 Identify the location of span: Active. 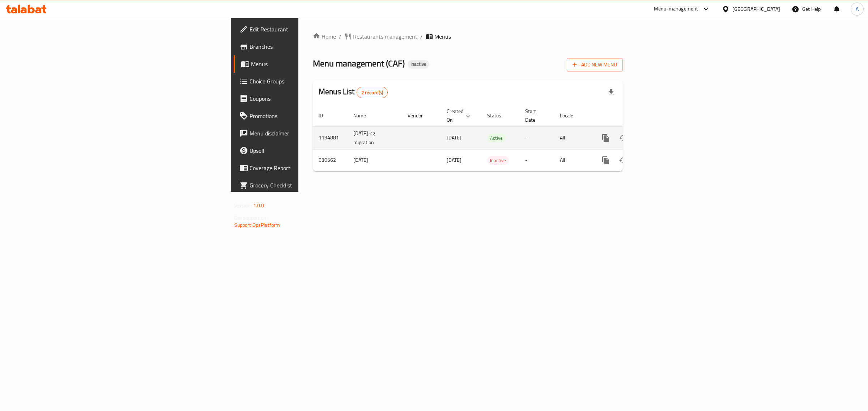
(496, 138).